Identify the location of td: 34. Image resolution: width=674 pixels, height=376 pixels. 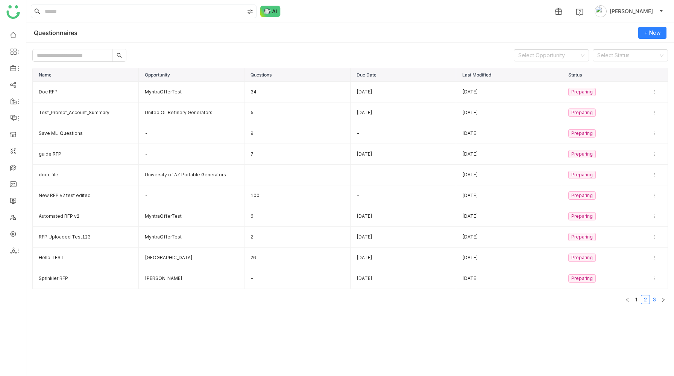
(298, 92).